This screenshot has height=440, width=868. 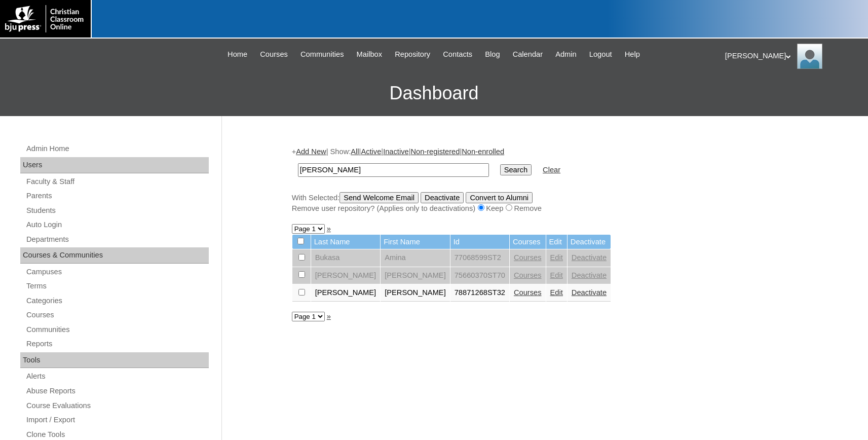 What do you see at coordinates (117, 196) in the screenshot?
I see `a: Parents` at bounding box center [117, 196].